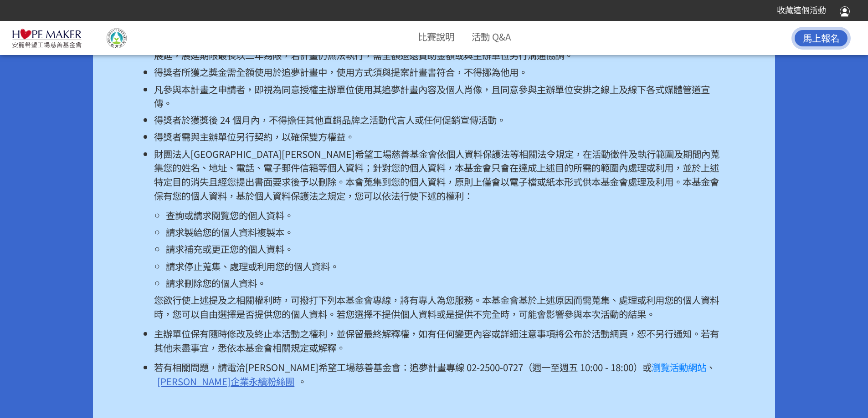  What do you see at coordinates (340, 72) in the screenshot?
I see `span: 得獎者所獲之獎金需全額使用於追夢計畫中，使用方式須與提案計畫書符合，不得挪為他用。` at bounding box center [340, 72].